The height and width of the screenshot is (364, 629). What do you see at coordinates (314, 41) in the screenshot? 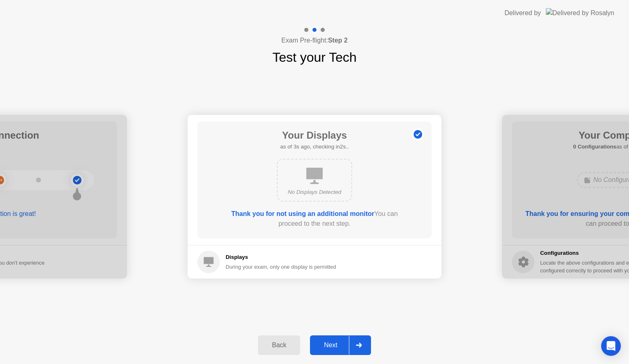
I see `h4: Exam Pre-flight:` at bounding box center [314, 41].